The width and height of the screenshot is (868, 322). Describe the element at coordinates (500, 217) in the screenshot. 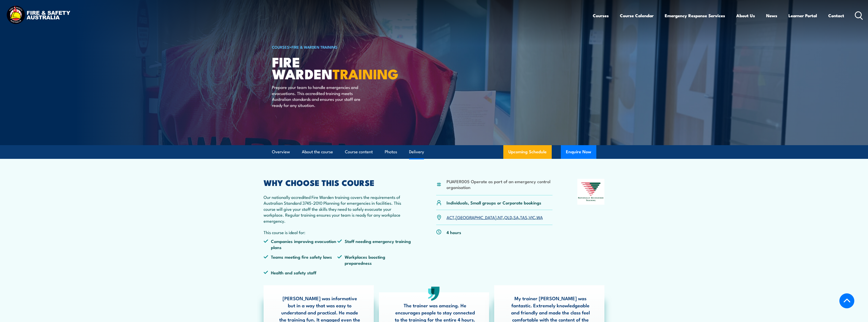

I see `a: NT` at that location.